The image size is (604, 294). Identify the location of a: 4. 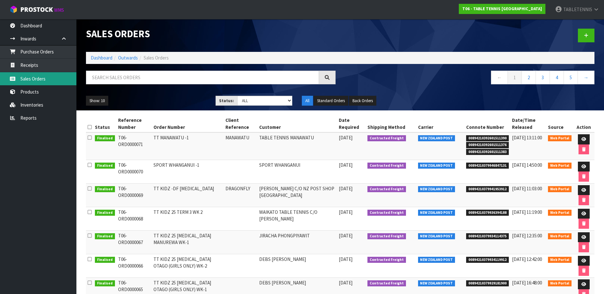
(557, 77).